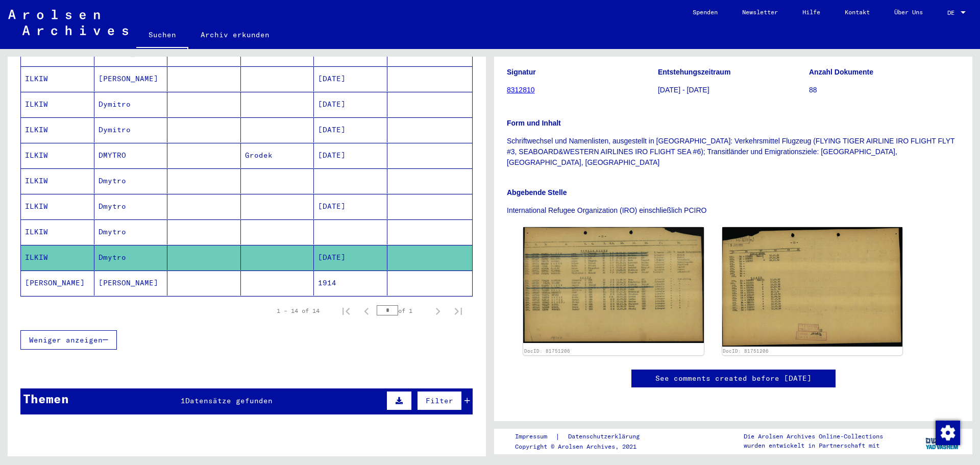  What do you see at coordinates (402, 310) in the screenshot?
I see `div: of 1` at bounding box center [402, 310].